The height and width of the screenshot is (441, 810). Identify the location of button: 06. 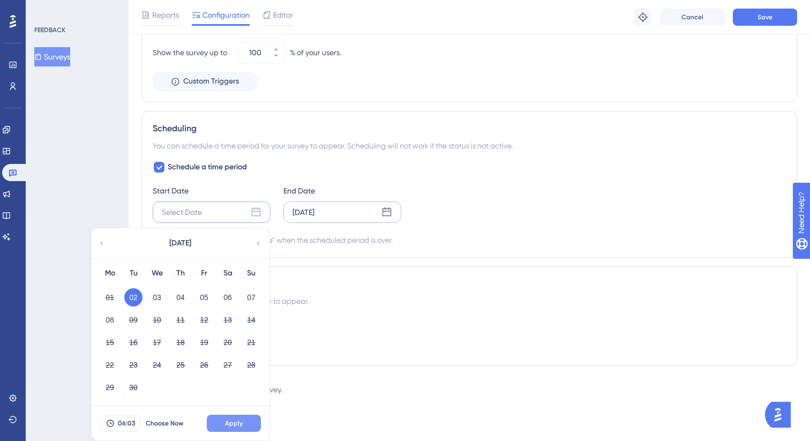
(228, 297).